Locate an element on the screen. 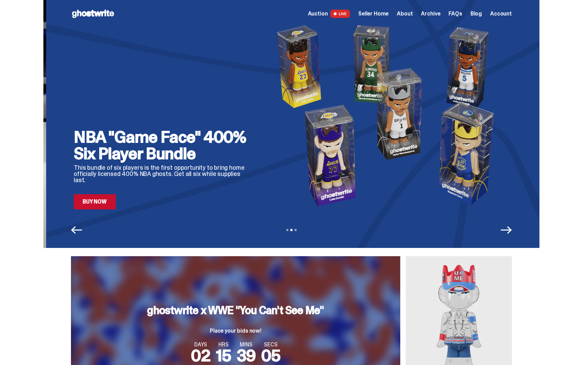 The height and width of the screenshot is (365, 588). h2: NBA "Game Face" 400% Six Player Bundle is located at coordinates (163, 145).